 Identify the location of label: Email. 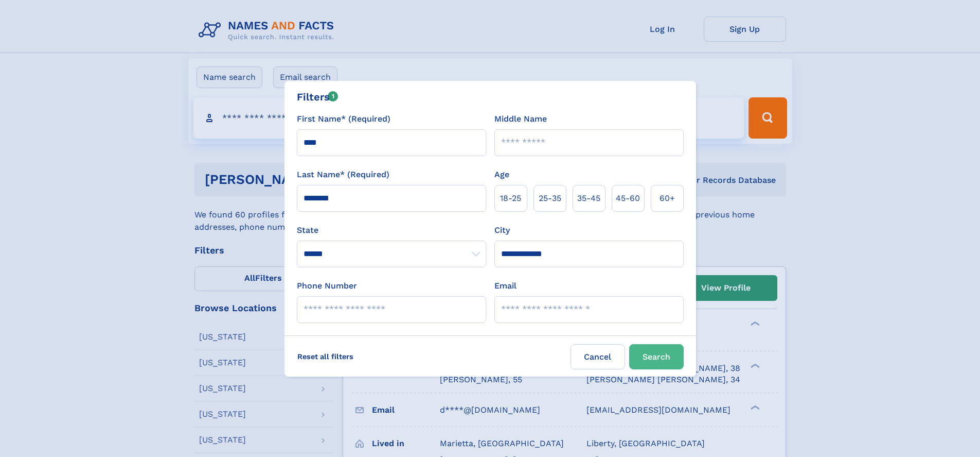
(505, 286).